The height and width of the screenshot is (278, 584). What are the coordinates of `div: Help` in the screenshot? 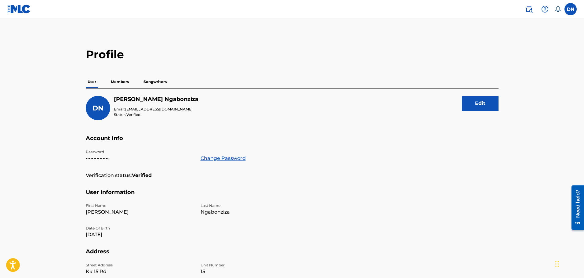 It's located at (545, 9).